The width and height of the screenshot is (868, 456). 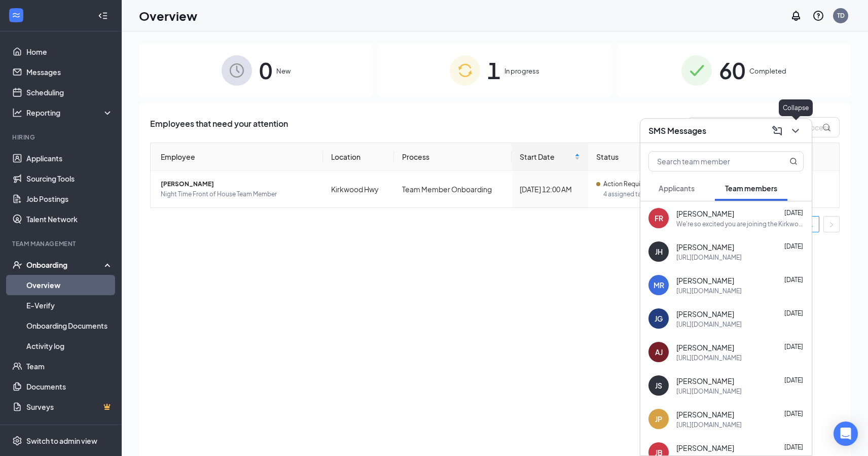 I want to click on a: Messages, so click(x=69, y=72).